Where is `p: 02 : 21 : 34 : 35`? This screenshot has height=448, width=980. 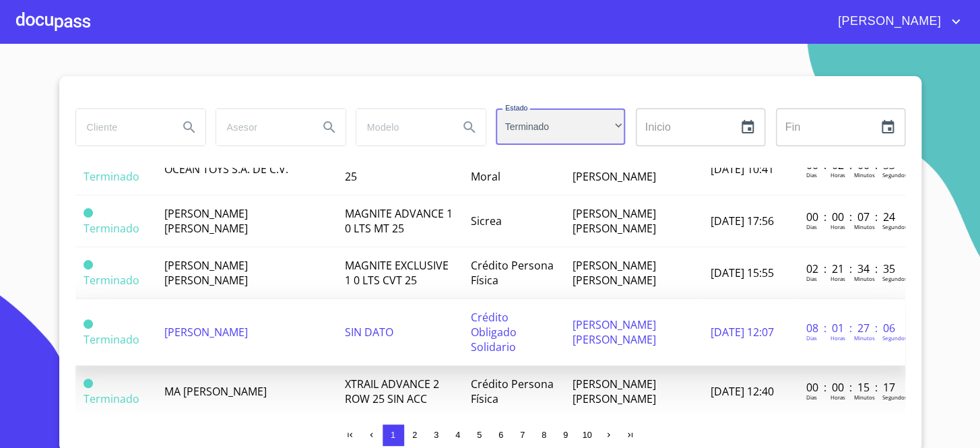
p: 02 : 21 : 34 : 35 is located at coordinates (851, 269).